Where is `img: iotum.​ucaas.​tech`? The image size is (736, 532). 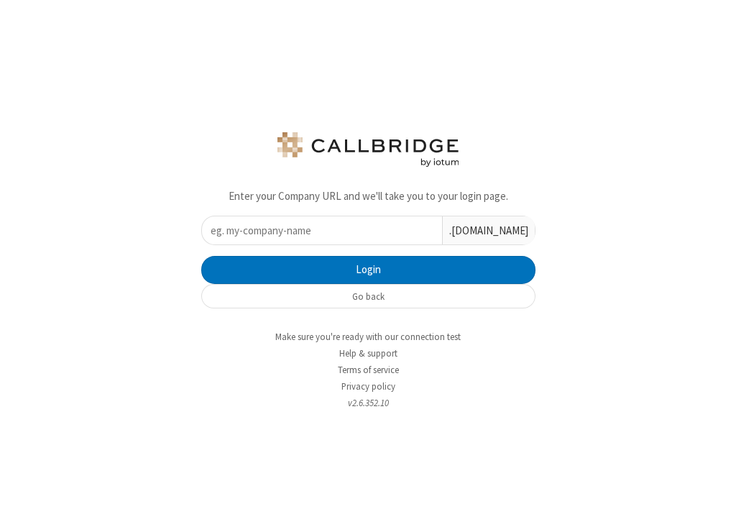
img: iotum.​ucaas.​tech is located at coordinates (368, 150).